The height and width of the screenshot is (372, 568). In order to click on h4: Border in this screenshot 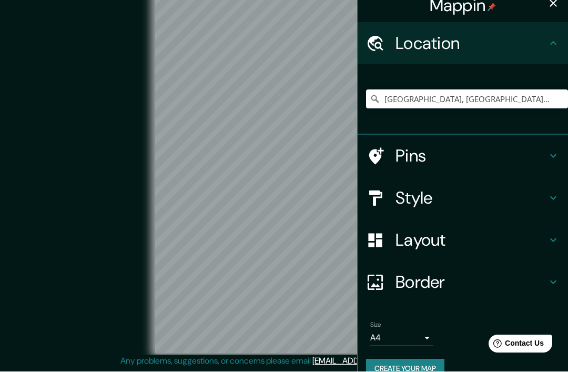, I will do `click(472, 283)`.